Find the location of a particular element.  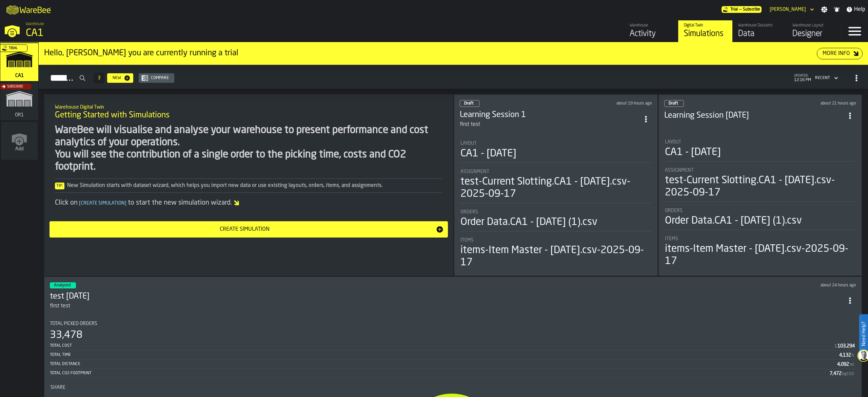

div: New Simulation starts with dataset wizard, which helps you import new data or use existing layout... is located at coordinates (249, 186).